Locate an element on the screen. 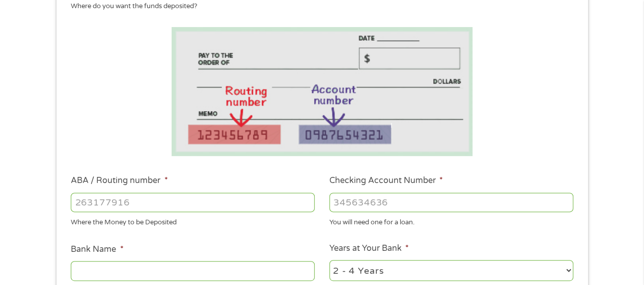 This screenshot has width=644, height=285. div: Where do you want the funds deposited? is located at coordinates (318, 6).